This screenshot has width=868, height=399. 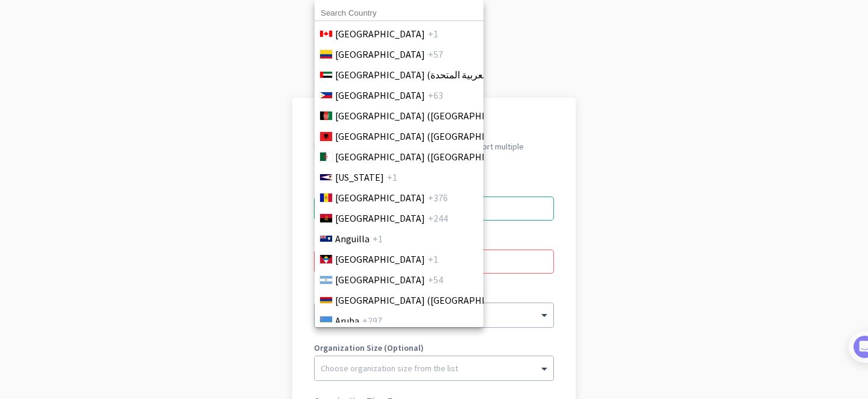 I want to click on span: Anguilla, so click(x=352, y=238).